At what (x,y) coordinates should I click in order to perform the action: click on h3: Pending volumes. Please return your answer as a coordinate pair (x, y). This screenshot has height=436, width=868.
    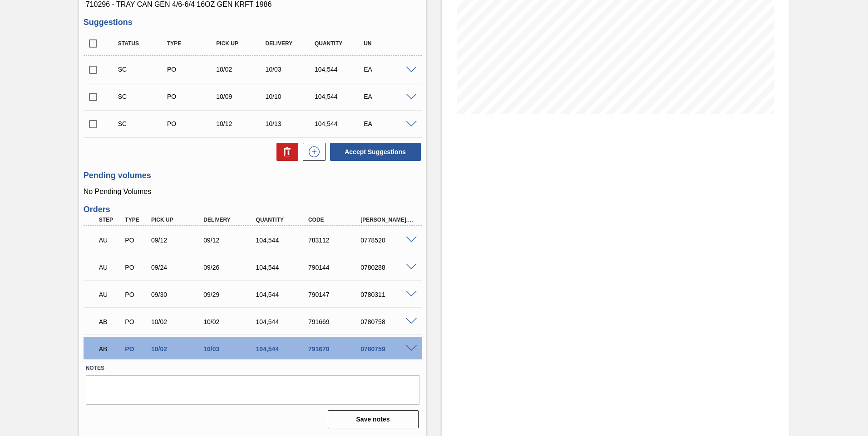
    Looking at the image, I should click on (252, 176).